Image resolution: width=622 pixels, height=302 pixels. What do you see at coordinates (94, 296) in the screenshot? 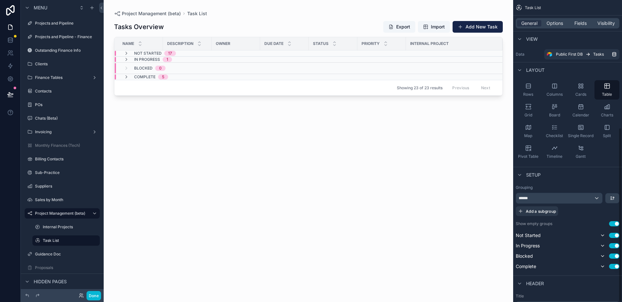
I see `button: Done` at bounding box center [94, 296].